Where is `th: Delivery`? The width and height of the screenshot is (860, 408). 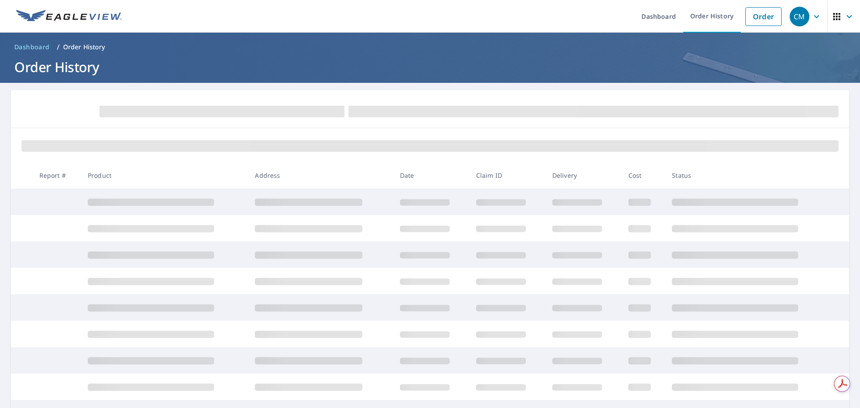 th: Delivery is located at coordinates (583, 175).